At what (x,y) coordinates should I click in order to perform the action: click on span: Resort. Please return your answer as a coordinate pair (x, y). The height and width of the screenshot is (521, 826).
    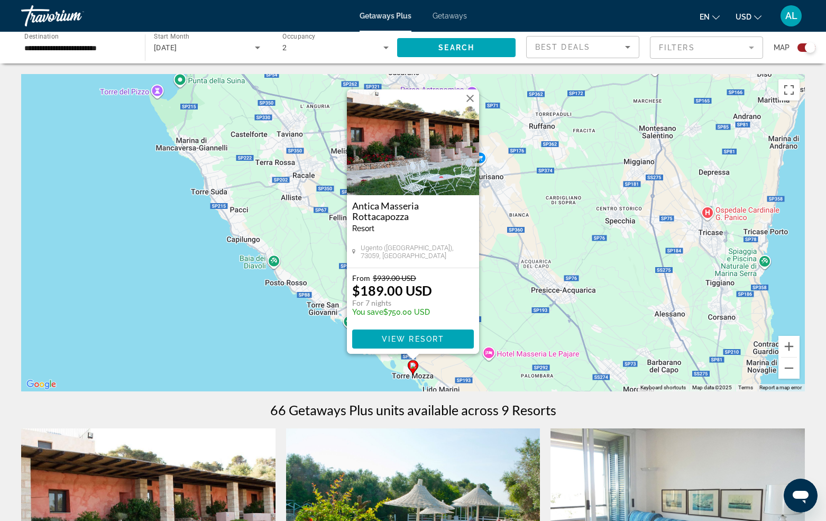
    Looking at the image, I should click on (363, 229).